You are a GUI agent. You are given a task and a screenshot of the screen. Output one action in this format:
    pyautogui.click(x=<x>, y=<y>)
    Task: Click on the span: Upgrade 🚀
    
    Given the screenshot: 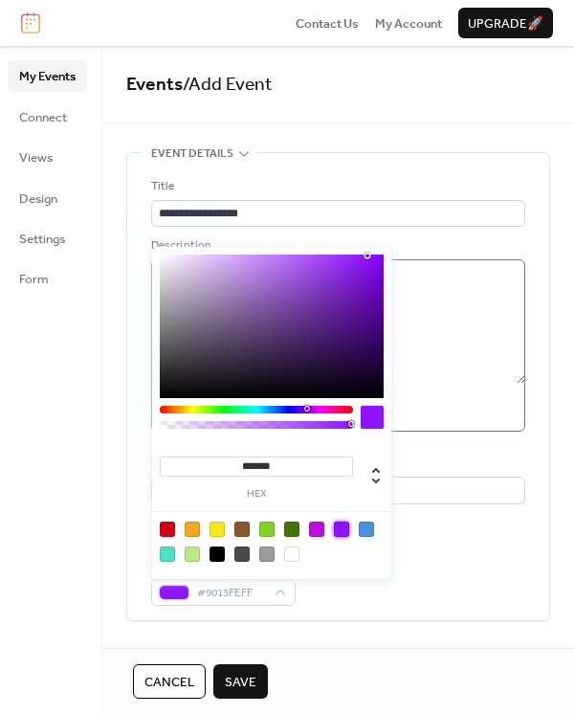 What is the action you would take?
    pyautogui.click(x=505, y=24)
    